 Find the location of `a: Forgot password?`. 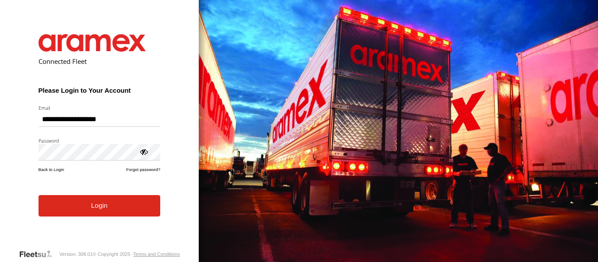

a: Forgot password? is located at coordinates (143, 169).